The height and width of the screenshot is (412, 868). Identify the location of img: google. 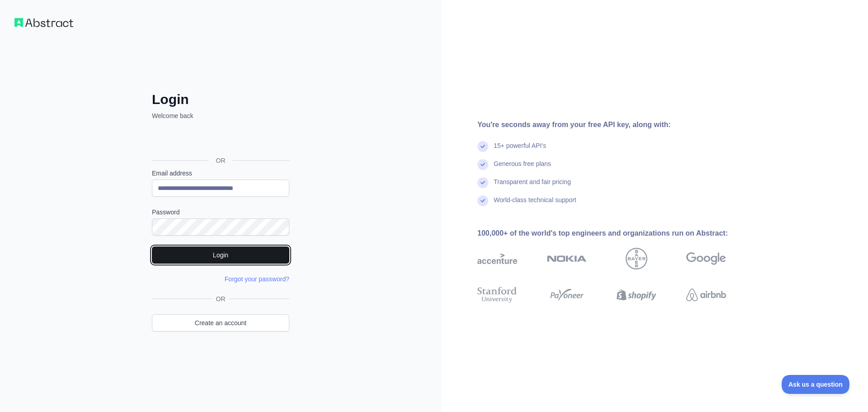
(706, 259).